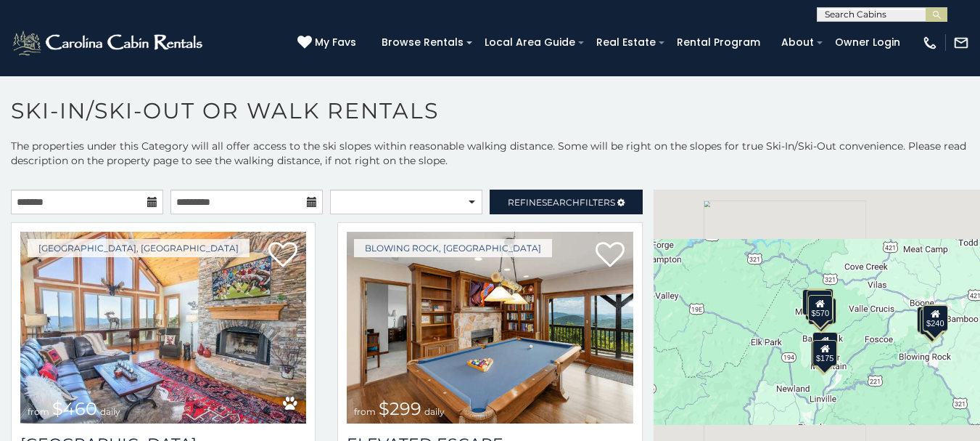 The image size is (980, 441). I want to click on div: $145, so click(821, 312).